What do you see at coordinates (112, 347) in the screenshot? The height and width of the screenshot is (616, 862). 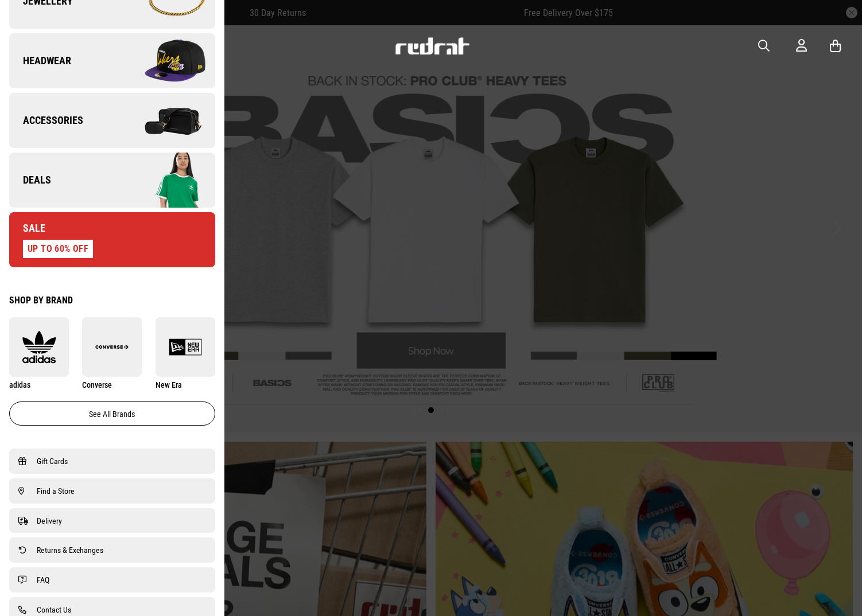 I see `img: Converse` at bounding box center [112, 347].